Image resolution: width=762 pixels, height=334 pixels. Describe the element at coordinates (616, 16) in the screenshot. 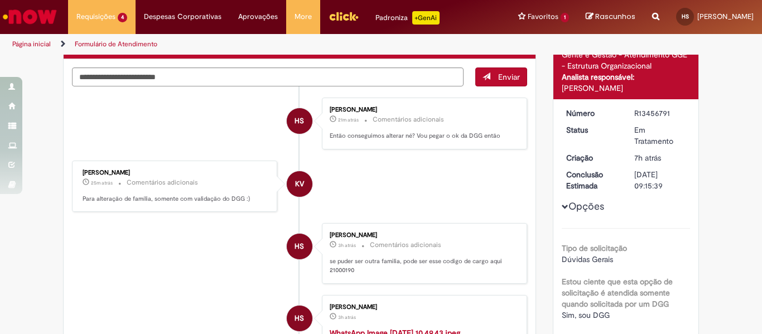

I see `span: Rascunhos` at that location.